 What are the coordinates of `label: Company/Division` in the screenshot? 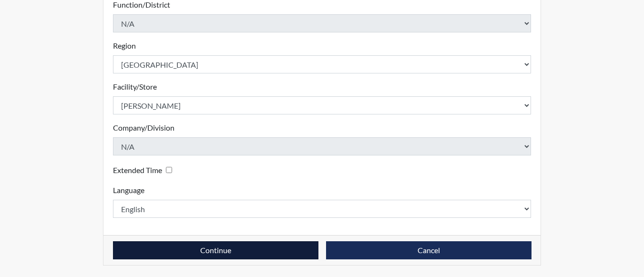 It's located at (143, 128).